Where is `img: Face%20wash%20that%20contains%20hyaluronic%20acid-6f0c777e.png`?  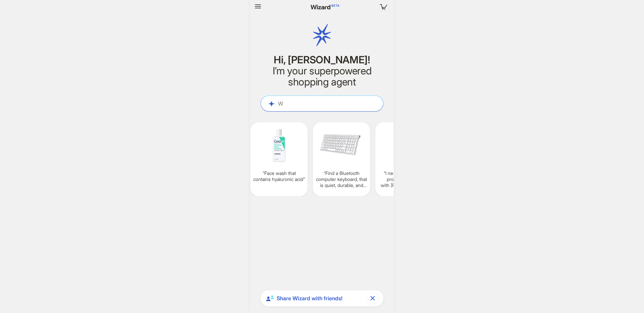 img: Face%20wash%20that%20contains%20hyaluronic%20acid-6f0c777e.png is located at coordinates (279, 145).